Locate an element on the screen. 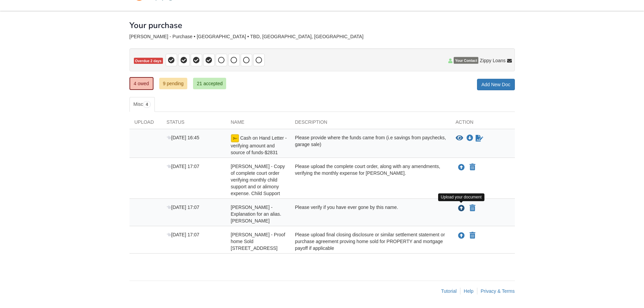 This screenshot has width=644, height=308. button: Upload Shaina Terrell - Proof home Sold 5140 Valentine Rd Park City, KS 67219 is located at coordinates (461, 236).